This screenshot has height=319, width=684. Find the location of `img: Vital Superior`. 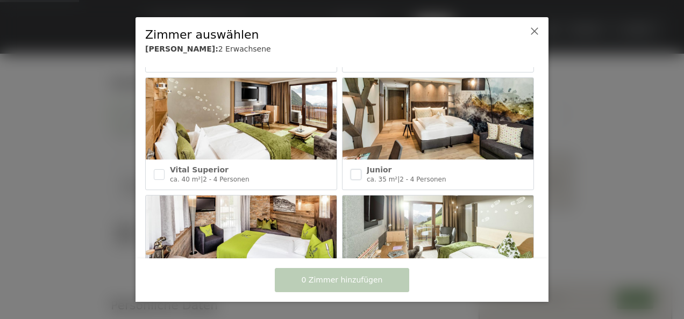

img: Vital Superior is located at coordinates (241, 119).